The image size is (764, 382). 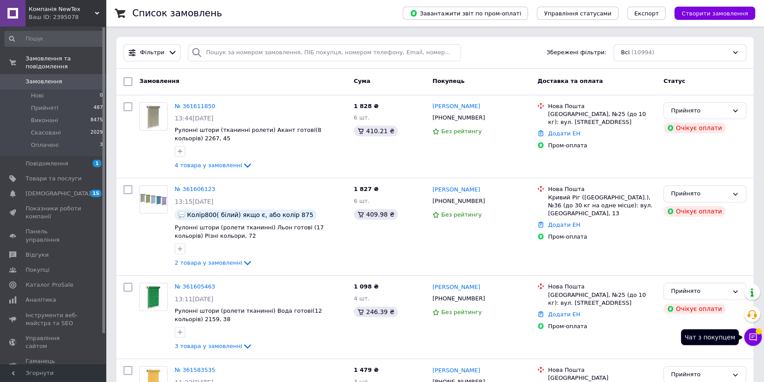 I want to click on input: Пошук за номером замовлення, ПІБ покупця, номером телефону, Email, номером накладної, so click(x=324, y=52).